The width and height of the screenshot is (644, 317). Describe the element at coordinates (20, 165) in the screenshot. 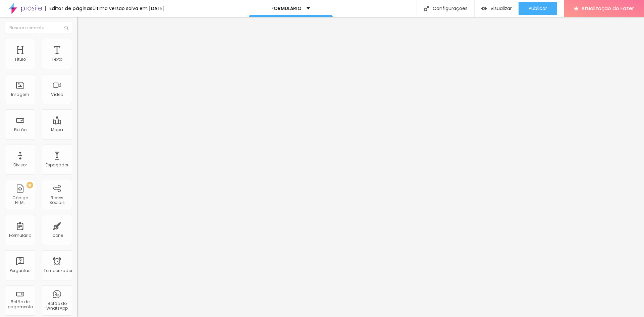

I see `font: Divisor` at that location.